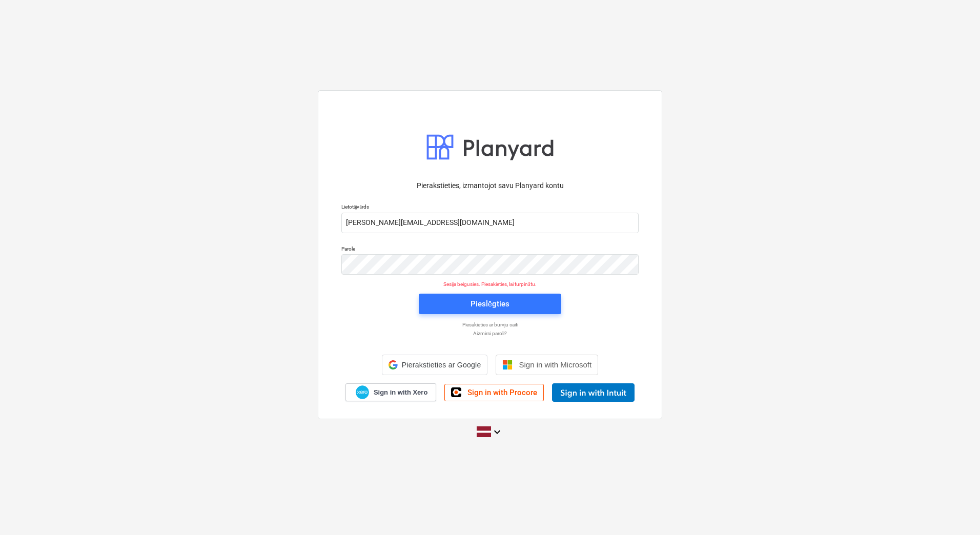  Describe the element at coordinates (490, 223) in the screenshot. I see `input: Lietotājvārds` at that location.